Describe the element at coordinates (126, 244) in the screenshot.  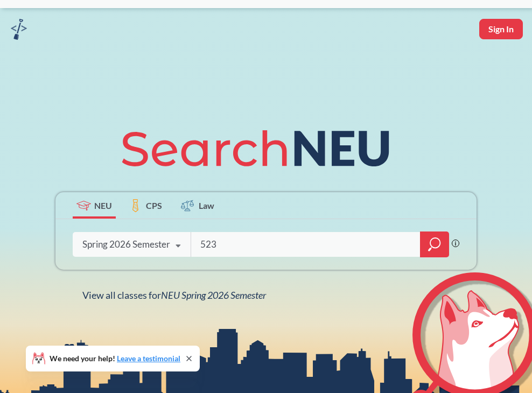
I see `div: Spring 2026 Semester` at that location.